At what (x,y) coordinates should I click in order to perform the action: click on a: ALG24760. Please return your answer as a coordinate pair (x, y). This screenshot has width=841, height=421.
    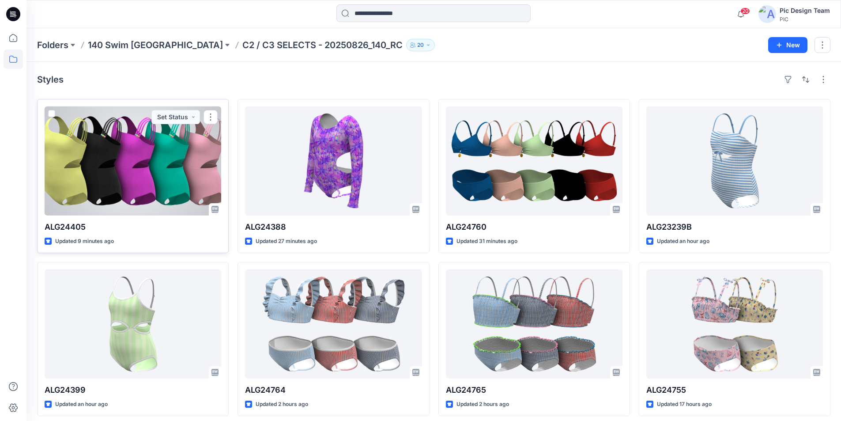
    Looking at the image, I should click on (534, 161).